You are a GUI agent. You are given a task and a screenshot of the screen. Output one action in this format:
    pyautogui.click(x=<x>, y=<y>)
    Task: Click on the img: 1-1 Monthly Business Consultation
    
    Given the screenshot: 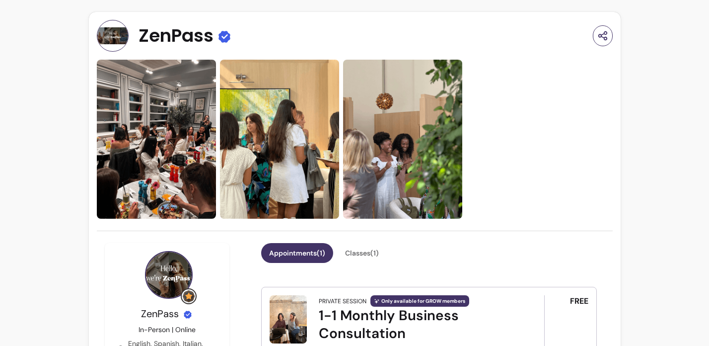 What is the action you would take?
    pyautogui.click(x=288, y=319)
    